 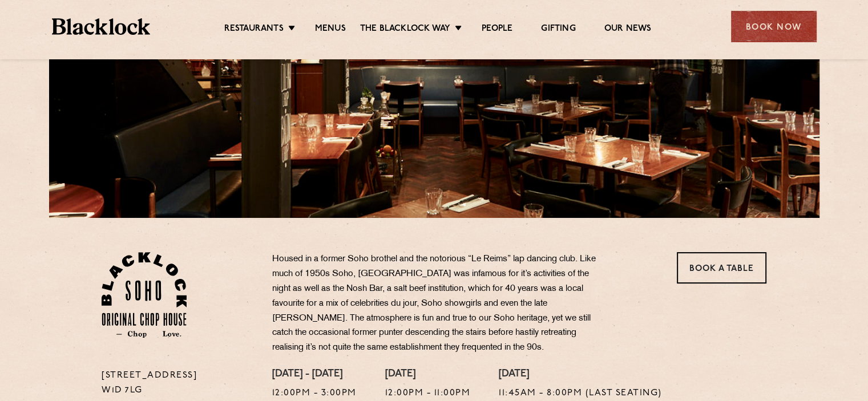 I want to click on a: Menus, so click(x=330, y=30).